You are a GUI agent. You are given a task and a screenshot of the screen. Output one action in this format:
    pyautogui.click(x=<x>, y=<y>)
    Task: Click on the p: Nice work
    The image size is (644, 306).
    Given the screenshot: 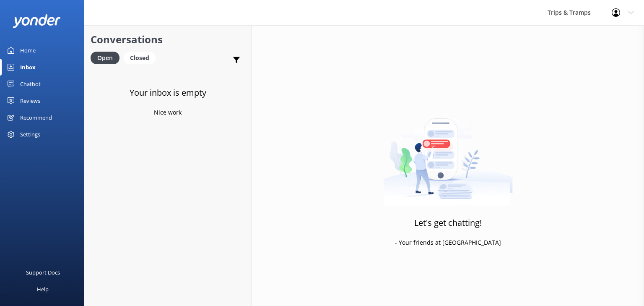 What is the action you would take?
    pyautogui.click(x=168, y=112)
    